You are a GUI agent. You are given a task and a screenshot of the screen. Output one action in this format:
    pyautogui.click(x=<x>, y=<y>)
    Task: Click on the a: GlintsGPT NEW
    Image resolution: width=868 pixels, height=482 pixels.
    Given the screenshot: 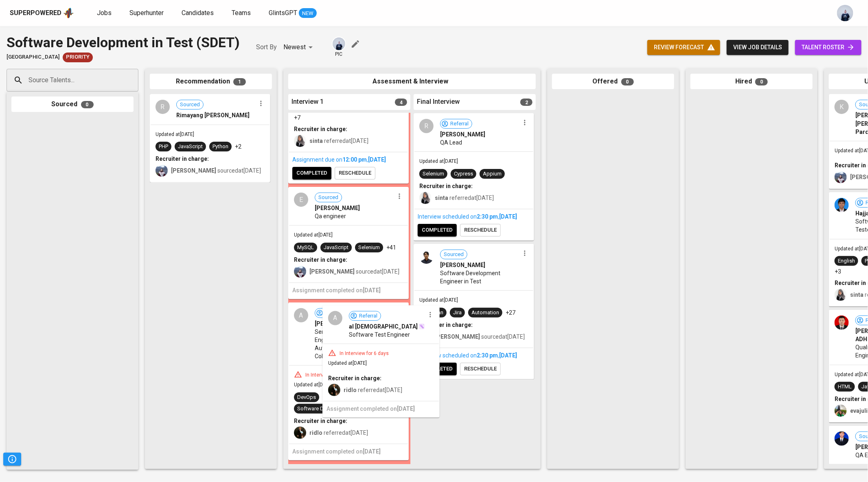 What is the action you would take?
    pyautogui.click(x=293, y=13)
    